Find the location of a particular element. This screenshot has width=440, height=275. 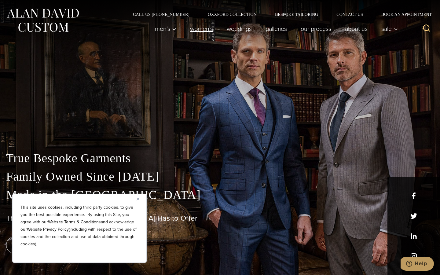

button: Close is located at coordinates (140, 199).